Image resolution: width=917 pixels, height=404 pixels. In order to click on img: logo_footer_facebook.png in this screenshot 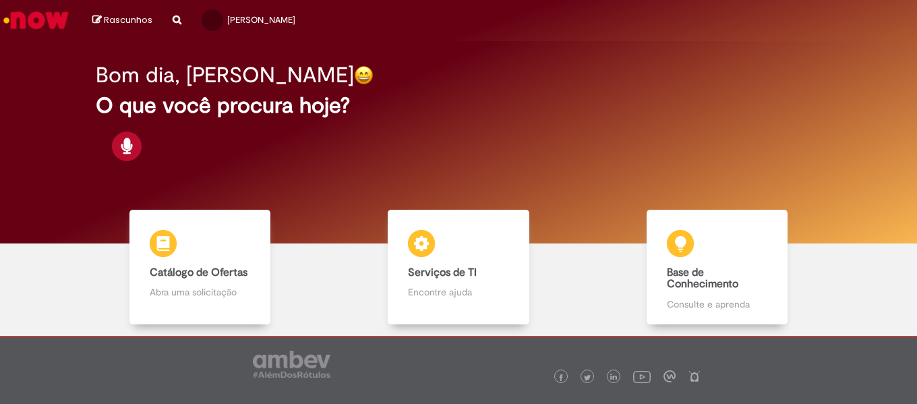, I will do `click(561, 378)`.